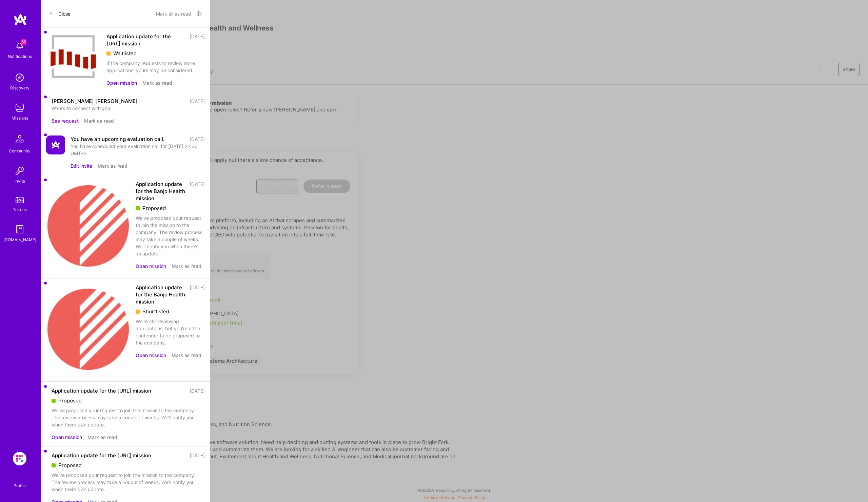 The image size is (868, 502). I want to click on div: Profile, so click(20, 485).